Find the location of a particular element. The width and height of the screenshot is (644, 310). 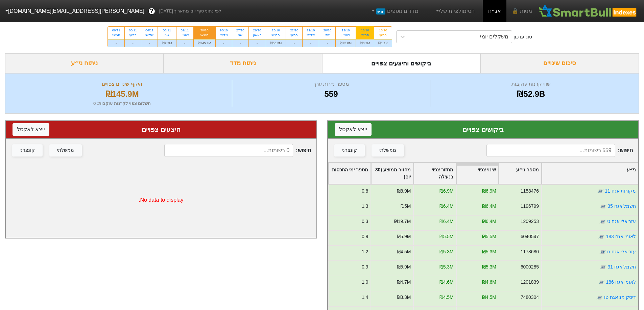

button: ממשלתי is located at coordinates (387, 151).